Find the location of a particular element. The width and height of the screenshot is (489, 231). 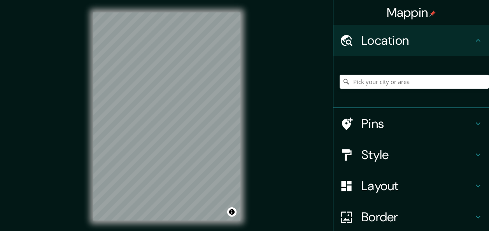

input: Pick your city or area is located at coordinates (414, 82).